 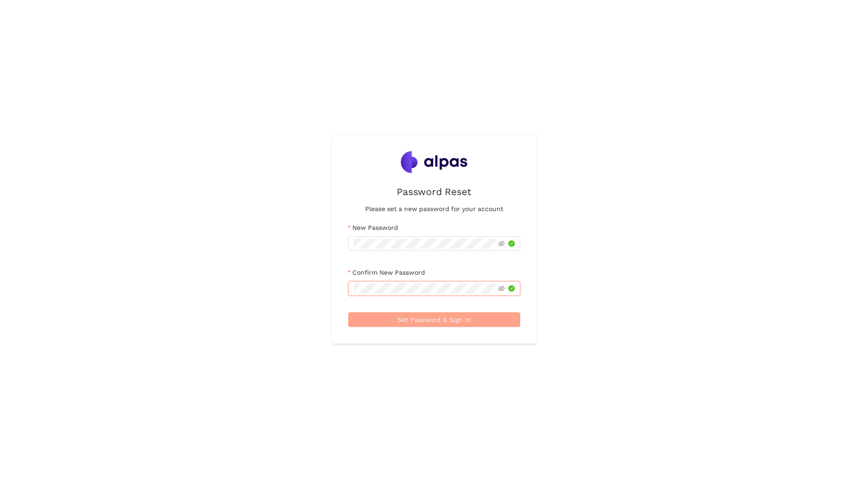 I want to click on img: Alpas Logo, so click(x=434, y=162).